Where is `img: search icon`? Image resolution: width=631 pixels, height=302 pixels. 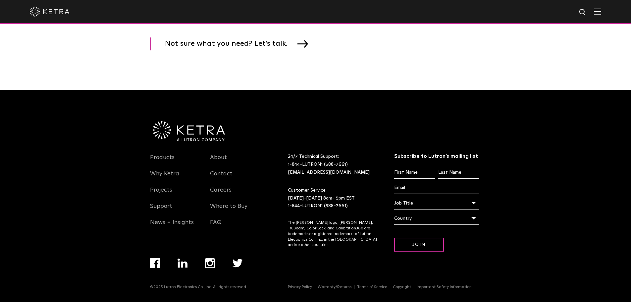
img: search icon is located at coordinates (583, 12).